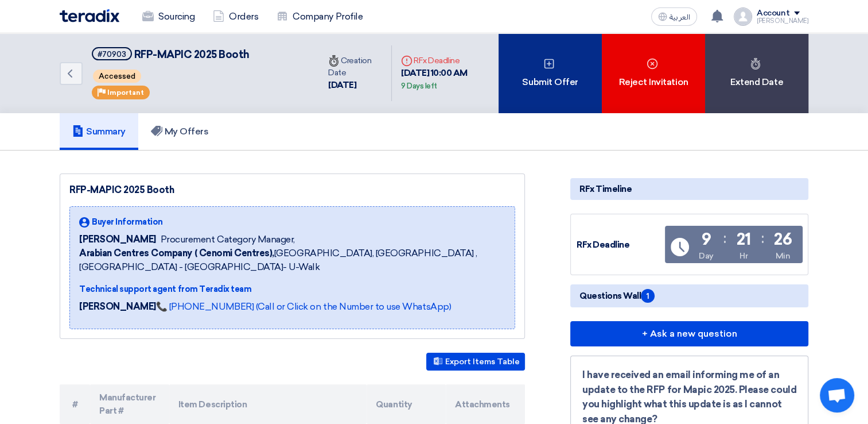  What do you see at coordinates (112, 54) in the screenshot?
I see `div: #70903` at bounding box center [112, 54].